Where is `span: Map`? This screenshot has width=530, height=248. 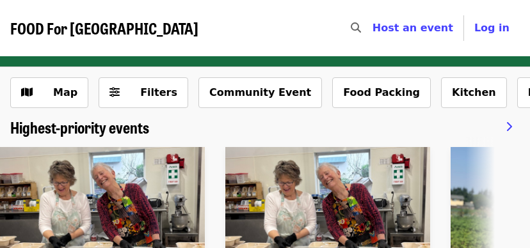 span: Map is located at coordinates (65, 92).